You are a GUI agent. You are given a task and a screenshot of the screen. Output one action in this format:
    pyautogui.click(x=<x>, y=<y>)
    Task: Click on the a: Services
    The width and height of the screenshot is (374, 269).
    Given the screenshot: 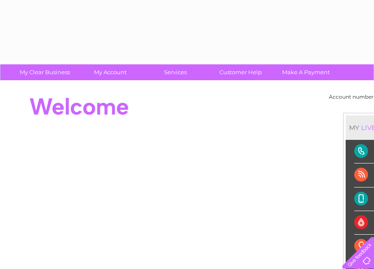 What is the action you would take?
    pyautogui.click(x=175, y=72)
    